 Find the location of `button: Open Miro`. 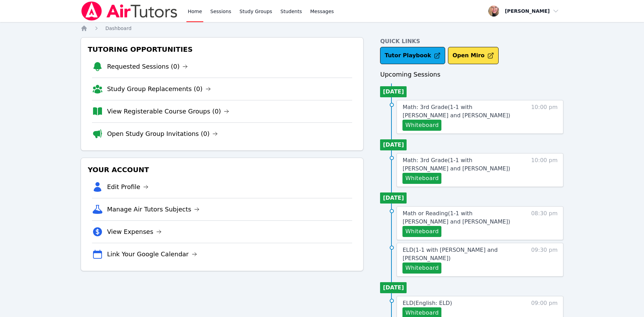

button: Open Miro is located at coordinates (473, 56).